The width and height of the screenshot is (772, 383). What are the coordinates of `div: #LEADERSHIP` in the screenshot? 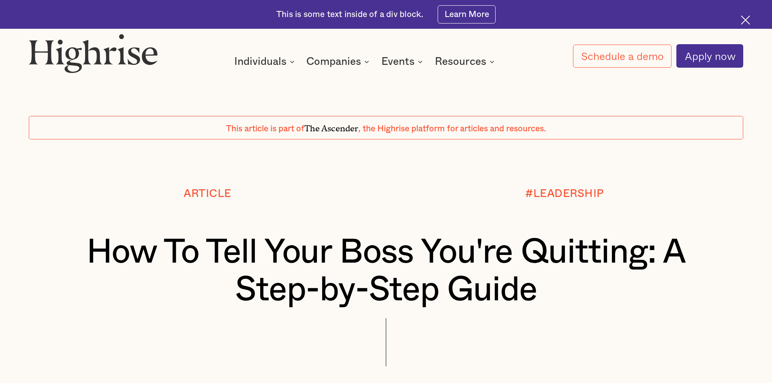 It's located at (565, 193).